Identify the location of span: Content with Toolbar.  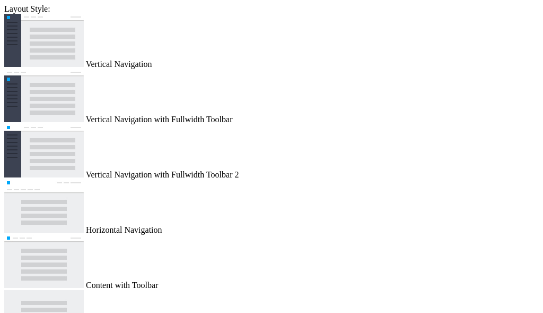
(122, 284).